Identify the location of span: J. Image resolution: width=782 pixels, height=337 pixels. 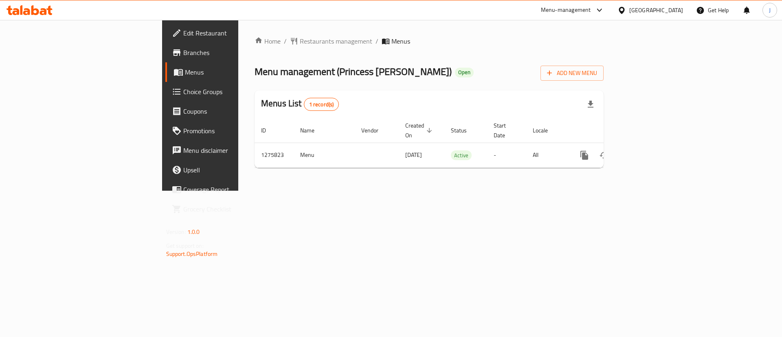
(770, 10).